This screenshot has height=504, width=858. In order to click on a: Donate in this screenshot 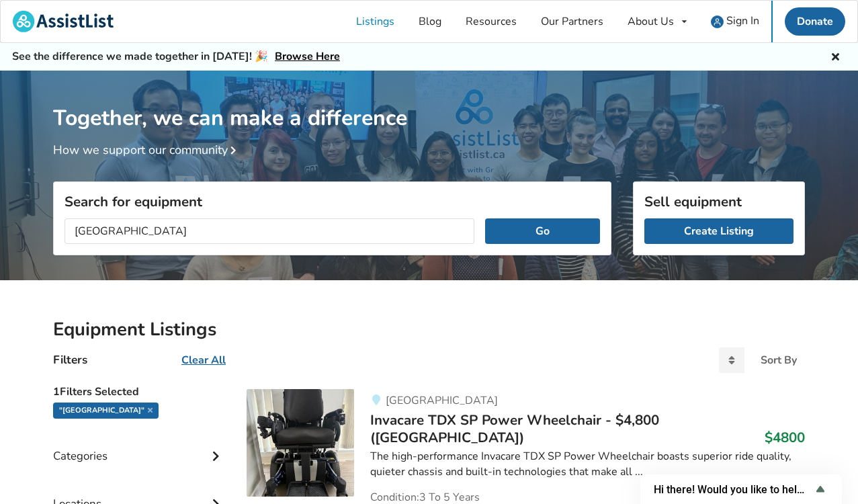, I will do `click(815, 21)`.